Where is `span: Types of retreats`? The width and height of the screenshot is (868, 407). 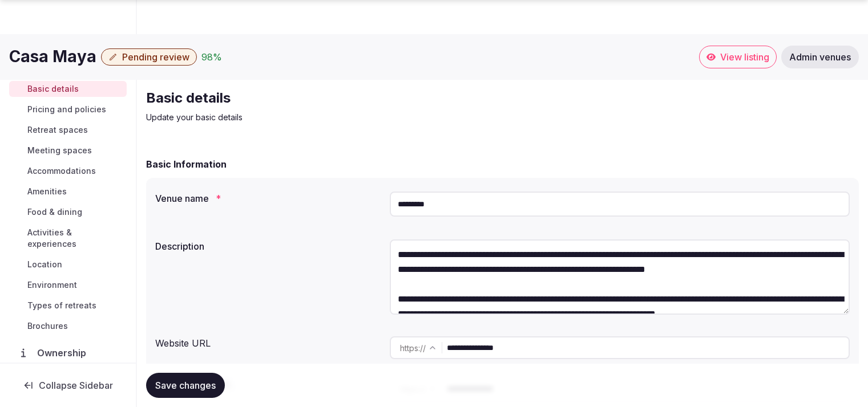 span: Types of retreats is located at coordinates (62, 306).